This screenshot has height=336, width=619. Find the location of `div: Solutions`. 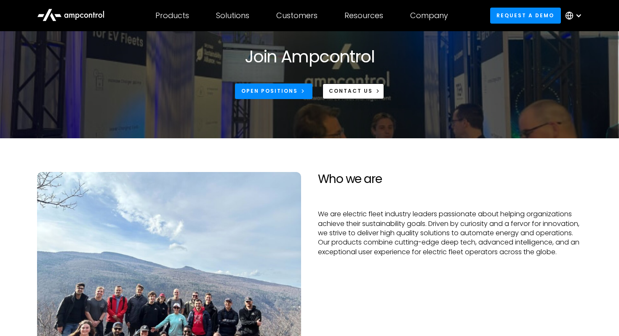

div: Solutions is located at coordinates (233, 16).